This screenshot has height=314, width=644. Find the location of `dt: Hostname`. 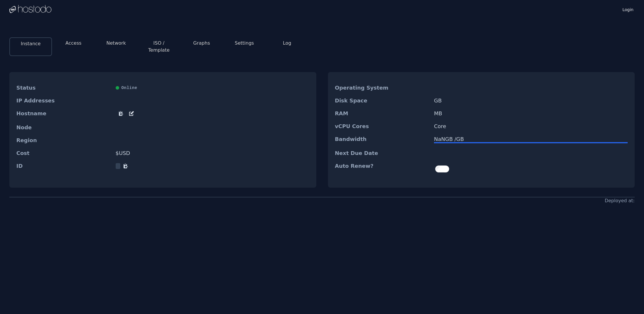

dt: Hostname is located at coordinates (63, 114).